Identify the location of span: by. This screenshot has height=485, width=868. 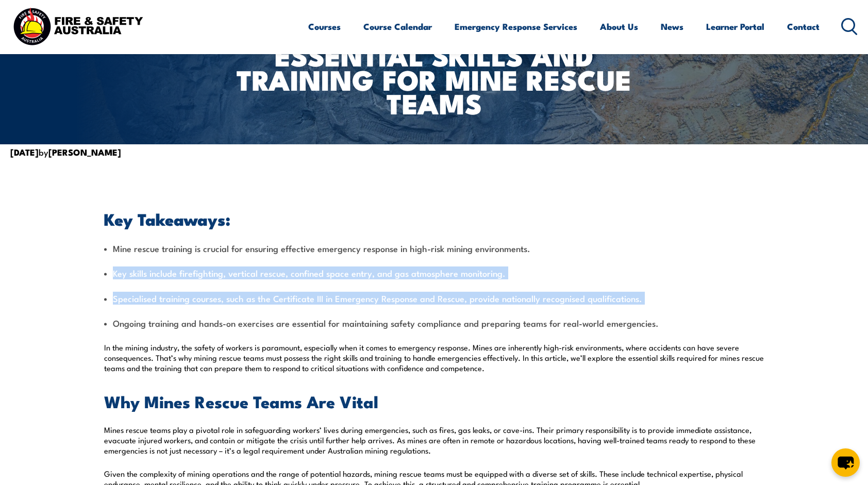
(66, 151).